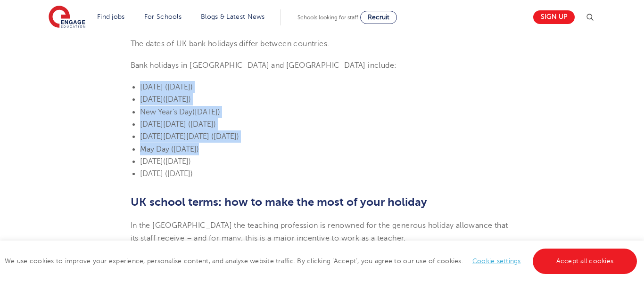 The height and width of the screenshot is (282, 644). I want to click on a: Accept all cookies, so click(585, 261).